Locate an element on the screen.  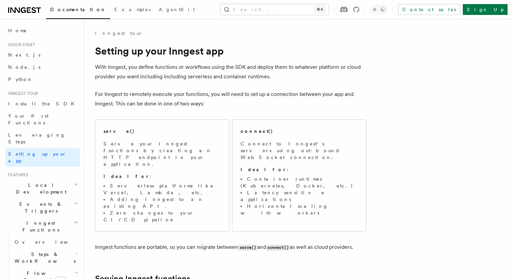
li: Adding Inngest to an existing API. is located at coordinates (162, 203).